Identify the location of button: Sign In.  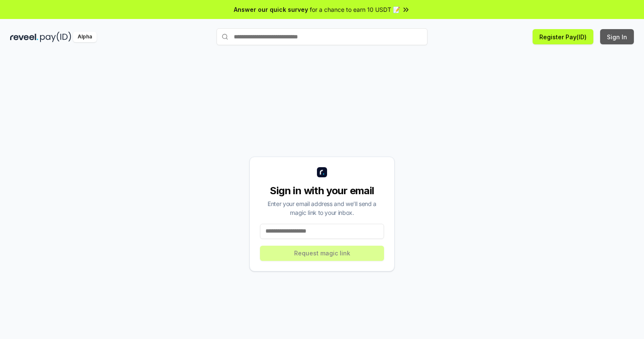
(617, 36).